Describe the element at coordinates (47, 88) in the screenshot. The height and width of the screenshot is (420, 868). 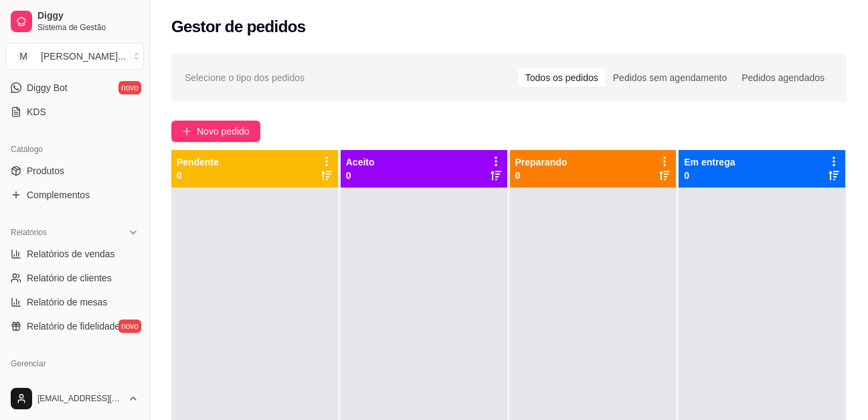
I see `span: Diggy Bot` at that location.